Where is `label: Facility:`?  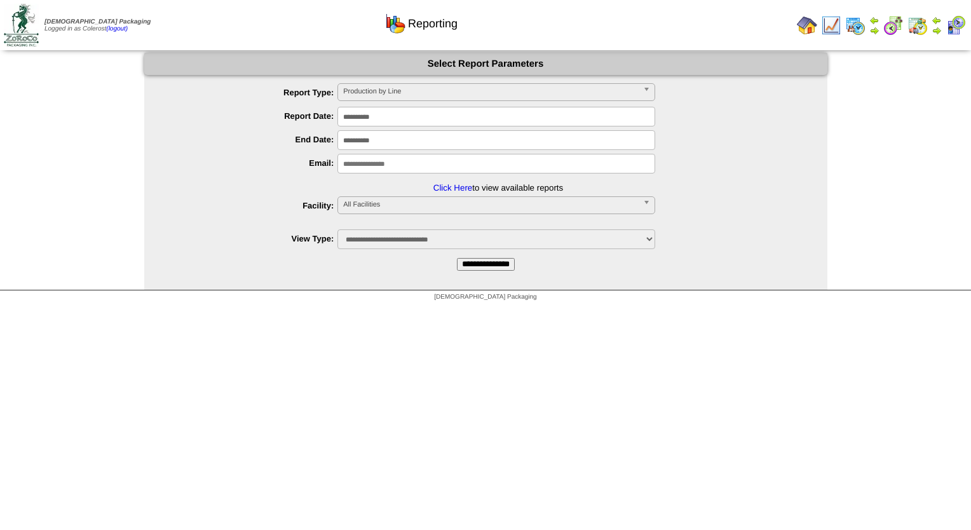 label: Facility: is located at coordinates (254, 205).